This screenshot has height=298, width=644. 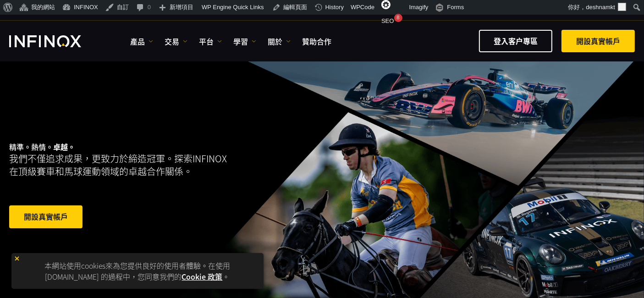 I want to click on span: SEO, so click(x=388, y=21).